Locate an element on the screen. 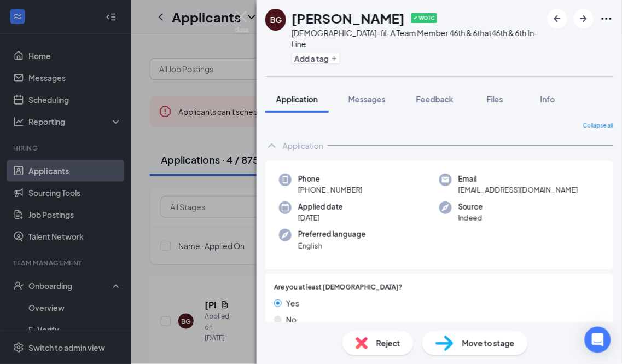 The height and width of the screenshot is (364, 622). span: Application is located at coordinates (297, 99).